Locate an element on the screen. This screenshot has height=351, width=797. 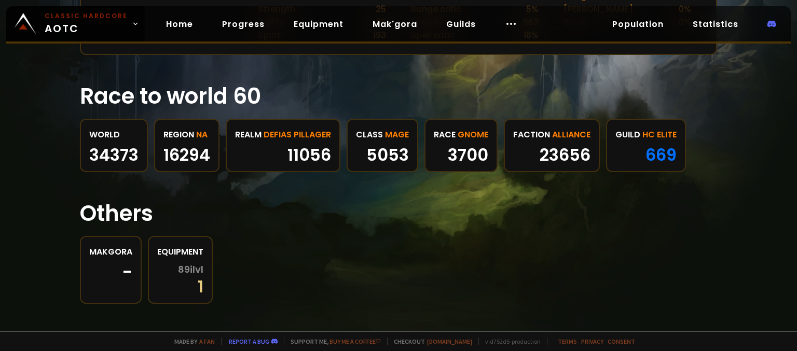
span: Gnome is located at coordinates (473, 134).